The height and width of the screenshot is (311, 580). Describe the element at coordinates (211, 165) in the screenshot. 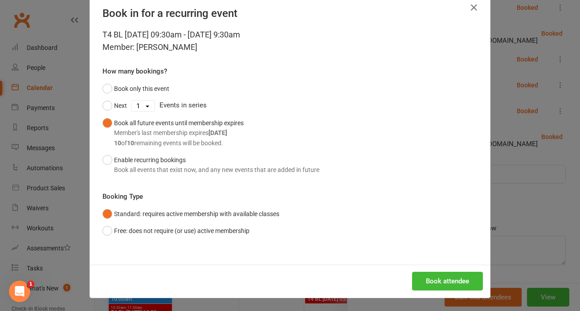

I see `button: Enable recurring bookingsBook all events that exist now, and any new events that are added in future` at that location.